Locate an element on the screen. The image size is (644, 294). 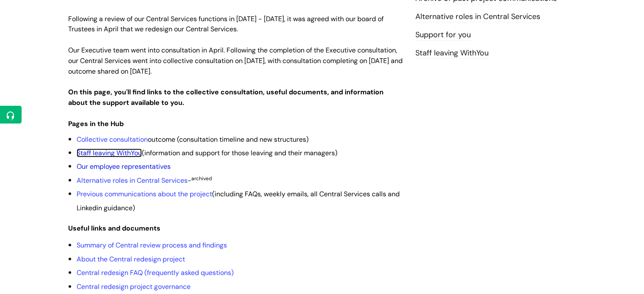
a: Previous communications about the project is located at coordinates (144, 194).